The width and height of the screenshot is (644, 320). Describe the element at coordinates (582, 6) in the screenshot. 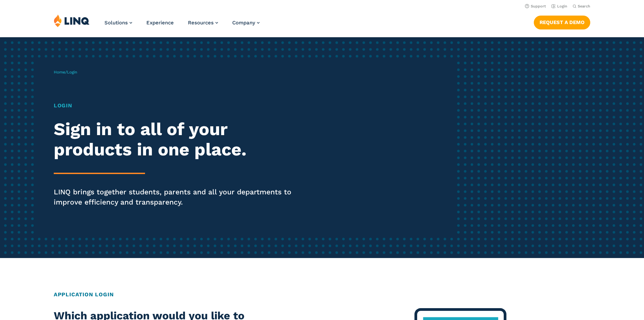

I see `button: Open Search Bar` at that location.